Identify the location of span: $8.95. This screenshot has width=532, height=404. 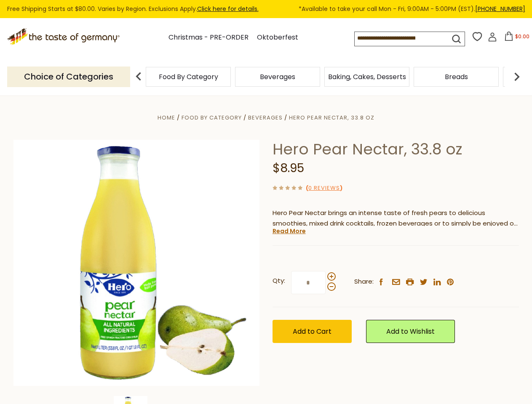
(288, 168).